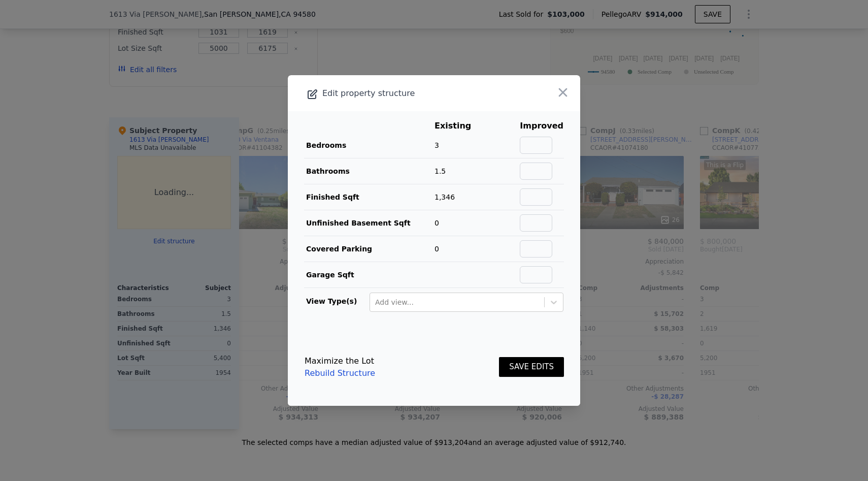 The width and height of the screenshot is (868, 481). What do you see at coordinates (445, 197) in the screenshot?
I see `span: 1,346` at bounding box center [445, 197].